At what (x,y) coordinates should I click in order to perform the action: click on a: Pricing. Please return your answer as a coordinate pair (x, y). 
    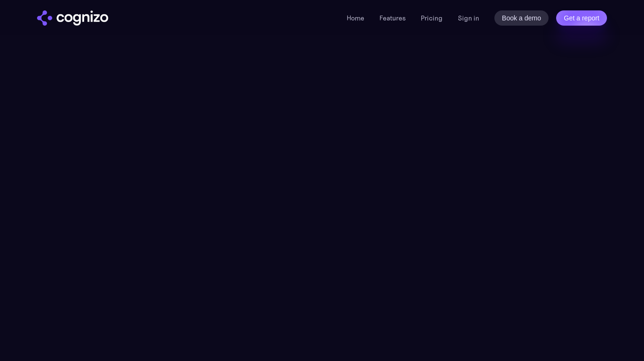
    Looking at the image, I should click on (431, 18).